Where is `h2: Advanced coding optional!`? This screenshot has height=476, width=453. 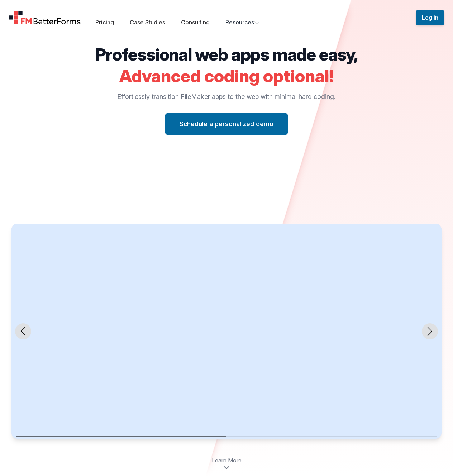
h2: Advanced coding optional! is located at coordinates (226, 76).